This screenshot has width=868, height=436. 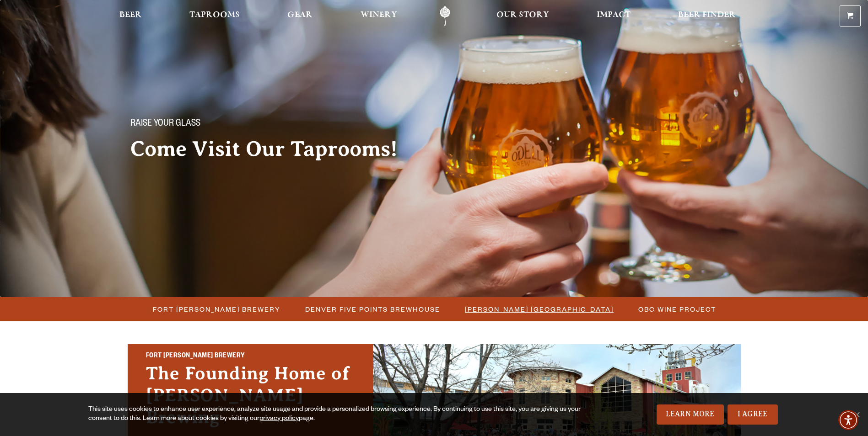 I want to click on span: Beer Finder, so click(x=707, y=15).